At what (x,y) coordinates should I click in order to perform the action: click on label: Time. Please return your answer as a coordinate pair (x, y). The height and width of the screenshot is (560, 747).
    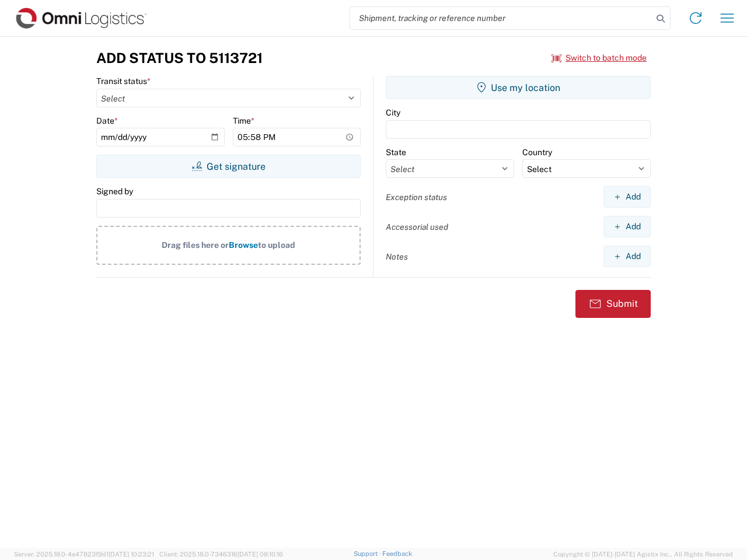
    Looking at the image, I should click on (244, 121).